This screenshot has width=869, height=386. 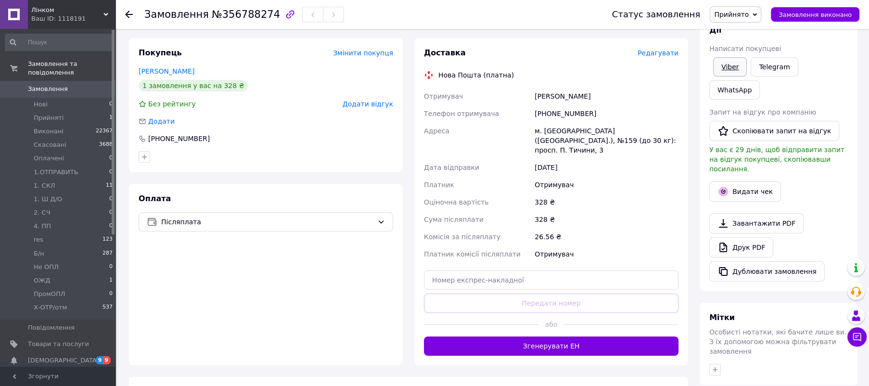 What do you see at coordinates (72, 68) in the screenshot?
I see `span: Замовлення та повідомлення` at bounding box center [72, 68].